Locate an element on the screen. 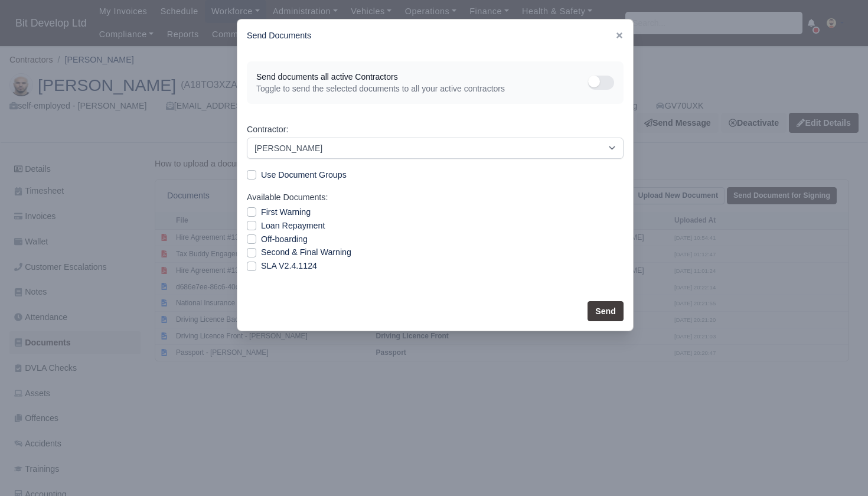 Image resolution: width=868 pixels, height=496 pixels. div: Chat Widget is located at coordinates (839, 468).